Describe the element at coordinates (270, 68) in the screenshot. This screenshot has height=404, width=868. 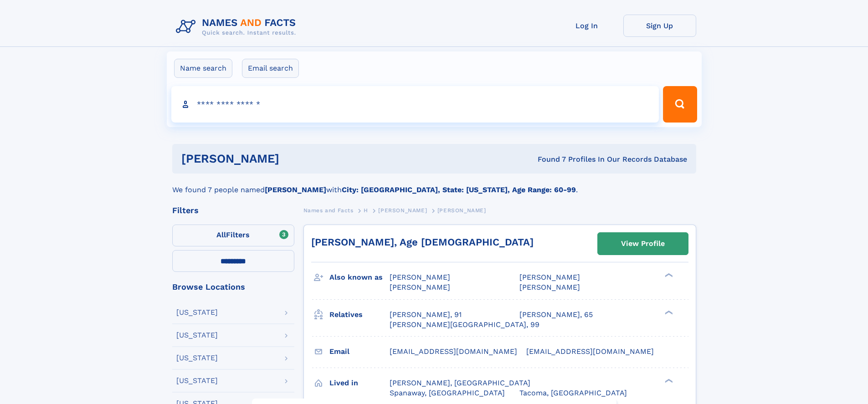
I see `label: Email search` at that location.